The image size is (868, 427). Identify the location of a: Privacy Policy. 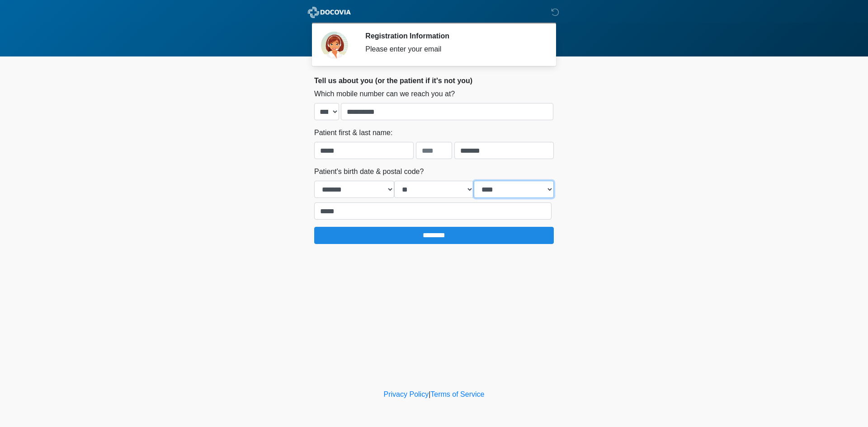
(406, 394).